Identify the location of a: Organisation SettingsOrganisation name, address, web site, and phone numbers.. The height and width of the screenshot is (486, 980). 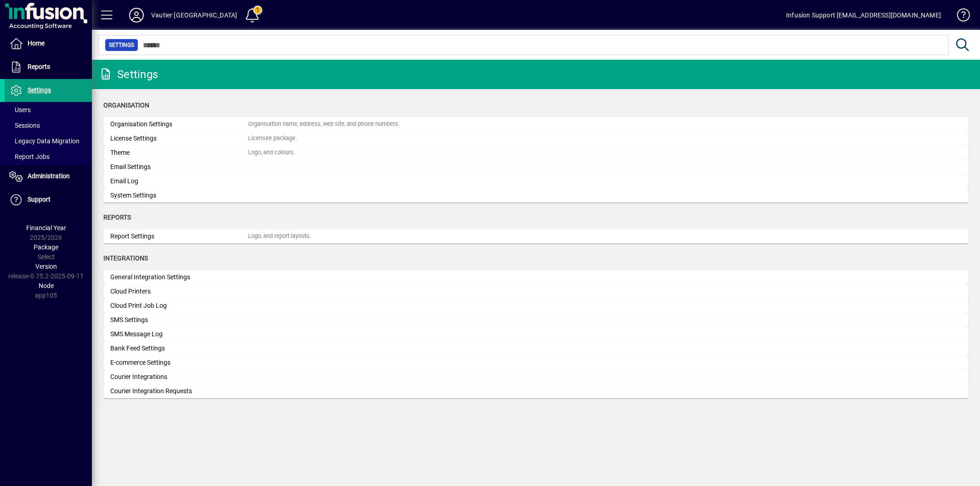
(536, 124).